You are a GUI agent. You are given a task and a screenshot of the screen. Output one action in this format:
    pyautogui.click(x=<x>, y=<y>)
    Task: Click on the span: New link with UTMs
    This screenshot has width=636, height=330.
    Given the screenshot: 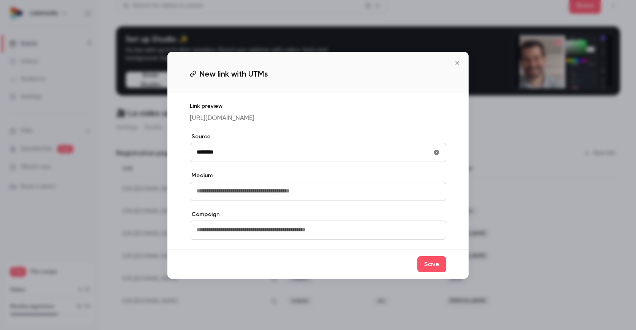 What is the action you would take?
    pyautogui.click(x=234, y=74)
    